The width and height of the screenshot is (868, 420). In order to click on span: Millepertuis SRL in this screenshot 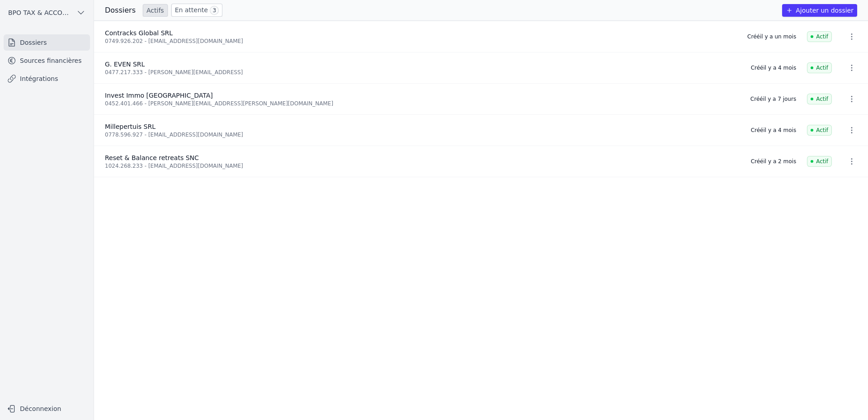, I will do `click(130, 126)`.